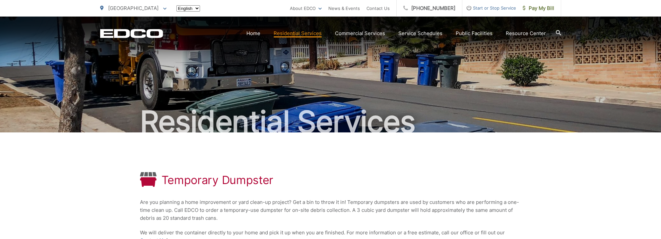  What do you see at coordinates (344, 8) in the screenshot?
I see `a: News & Events` at bounding box center [344, 8].